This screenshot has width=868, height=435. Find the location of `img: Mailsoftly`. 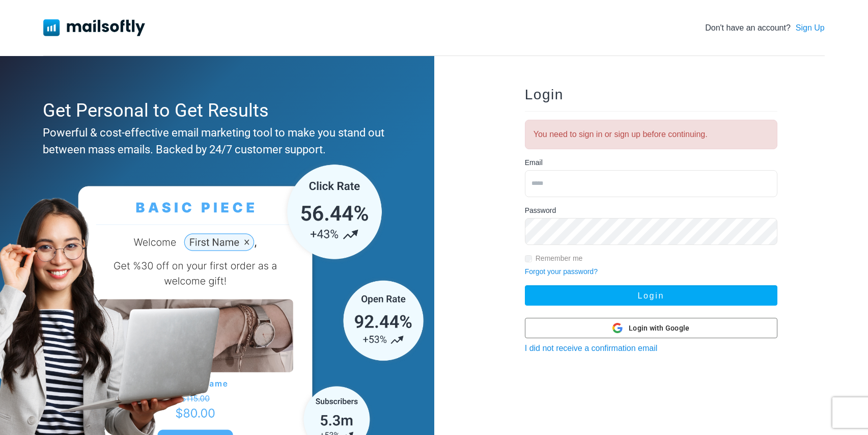

img: Mailsoftly is located at coordinates (94, 27).